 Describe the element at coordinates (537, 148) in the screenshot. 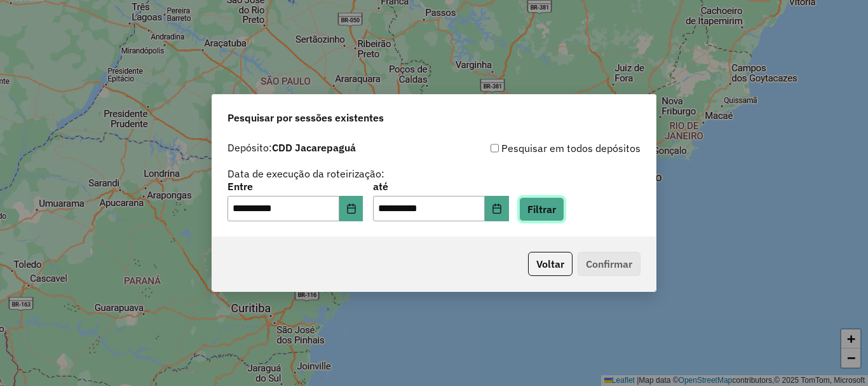

I see `div: Pesquisar em todos depósitos` at that location.